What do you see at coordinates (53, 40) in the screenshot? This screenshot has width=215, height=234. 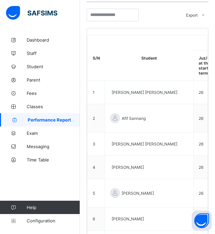 I see `span: Dashboard` at bounding box center [53, 40].